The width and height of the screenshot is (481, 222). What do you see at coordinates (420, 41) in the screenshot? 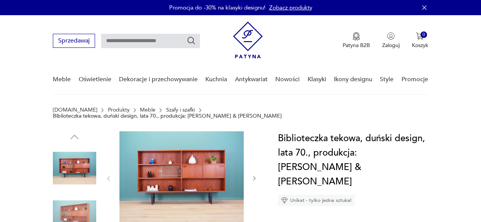
I see `button: 0Koszyk` at bounding box center [420, 41].